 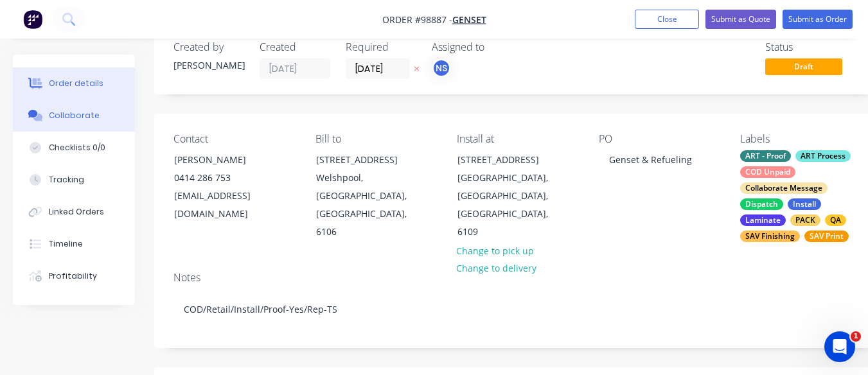 I want to click on button: Submit as Order, so click(x=817, y=19).